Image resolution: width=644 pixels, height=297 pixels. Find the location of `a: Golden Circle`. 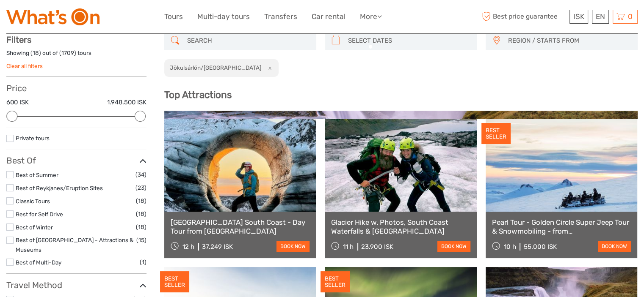

a: Golden Circle is located at coordinates (401, 147).